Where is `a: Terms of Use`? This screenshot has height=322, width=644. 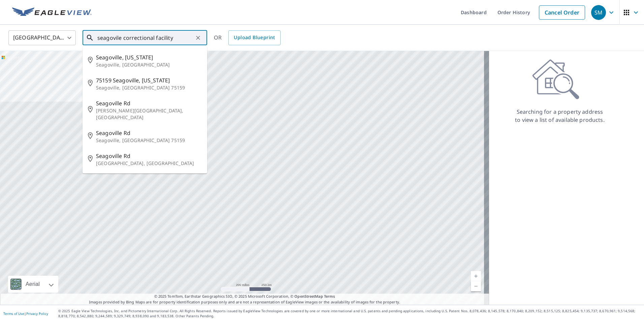
a: Terms of Use is located at coordinates (14, 313).